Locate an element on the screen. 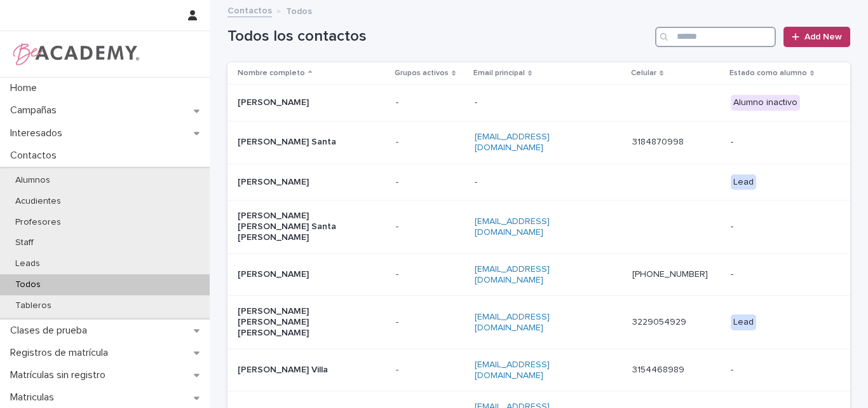  p: Tableros is located at coordinates (33, 306).